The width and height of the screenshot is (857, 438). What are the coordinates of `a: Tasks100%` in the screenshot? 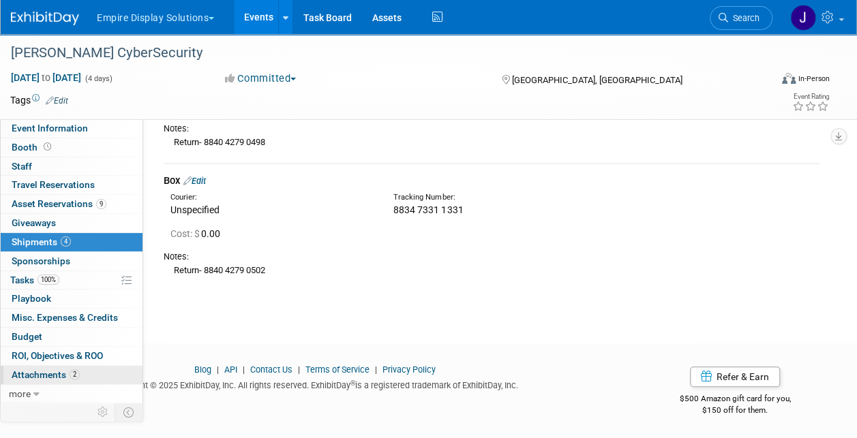 It's located at (72, 280).